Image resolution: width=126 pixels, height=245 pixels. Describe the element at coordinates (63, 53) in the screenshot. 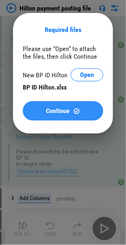

I see `div: Please use “Open” to attach the files, then click Continue` at that location.